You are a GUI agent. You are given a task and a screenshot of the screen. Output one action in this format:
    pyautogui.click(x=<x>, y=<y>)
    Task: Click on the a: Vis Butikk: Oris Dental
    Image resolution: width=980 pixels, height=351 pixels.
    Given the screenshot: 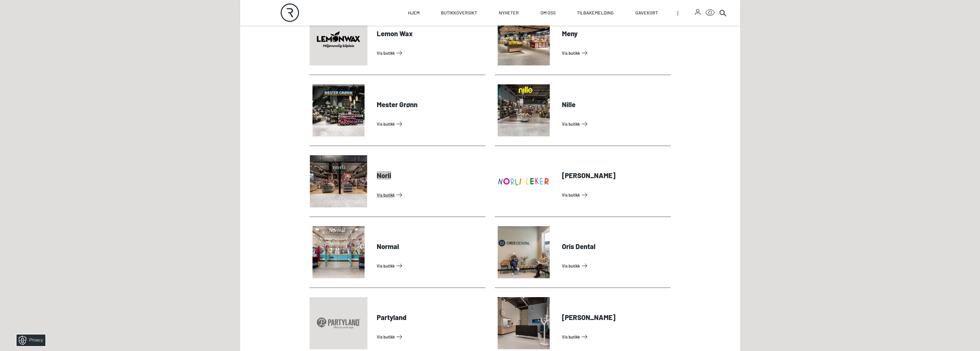 What is the action you would take?
    pyautogui.click(x=615, y=266)
    